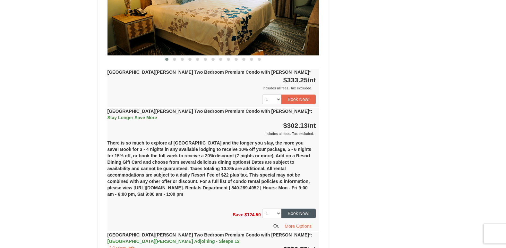 The width and height of the screenshot is (506, 248). I want to click on strong: $333.25, so click(300, 80).